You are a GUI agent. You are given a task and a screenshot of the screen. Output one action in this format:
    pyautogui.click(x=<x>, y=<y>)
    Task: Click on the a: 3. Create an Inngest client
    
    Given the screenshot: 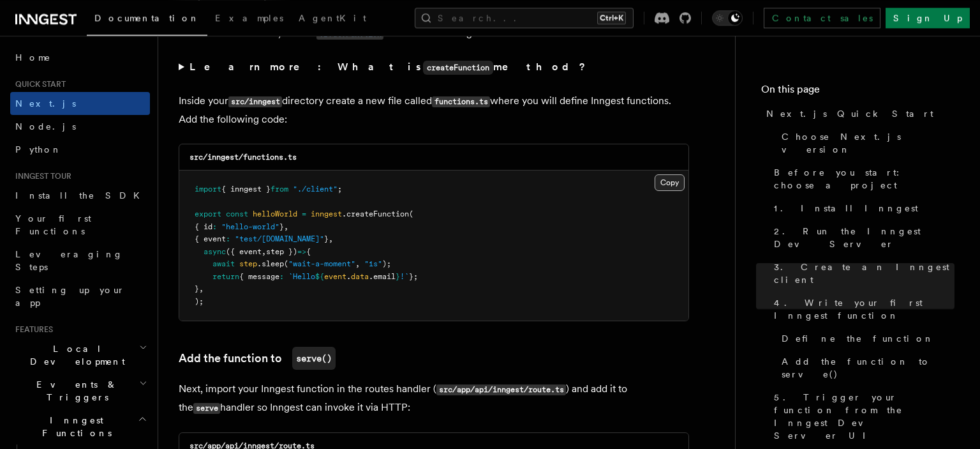 What is the action you would take?
    pyautogui.click(x=861, y=273)
    